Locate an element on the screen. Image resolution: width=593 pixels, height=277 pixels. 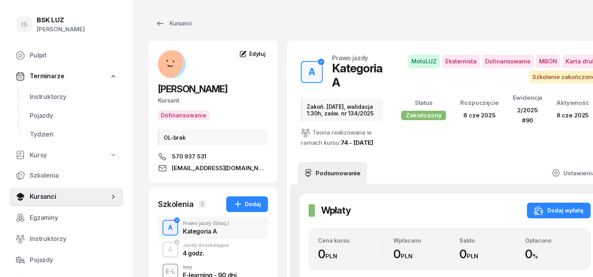
div: Dodaj wpłatę is located at coordinates (559, 210).